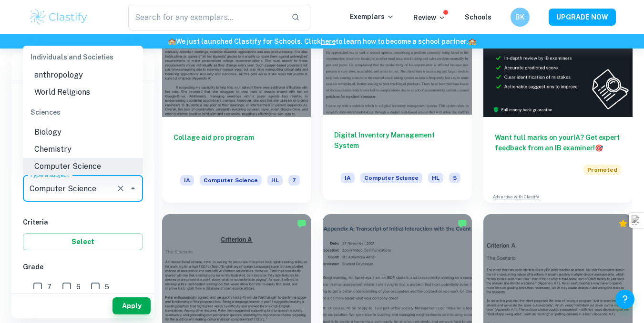 The image size is (644, 323). I want to click on span: Promoted, so click(602, 170).